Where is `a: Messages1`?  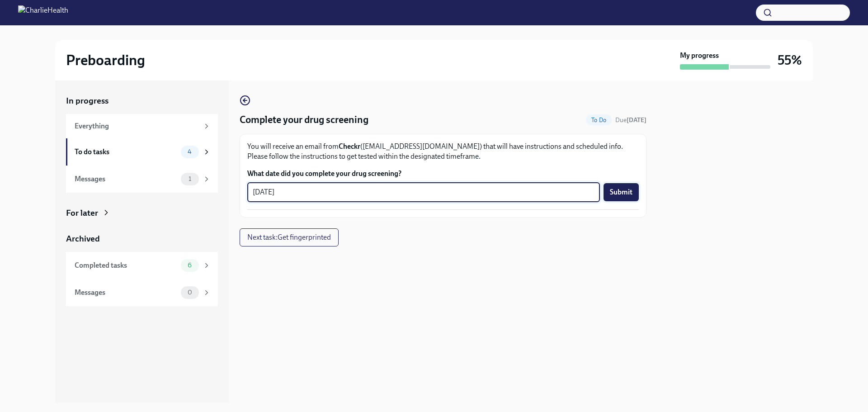
a: Messages1 is located at coordinates (142, 179).